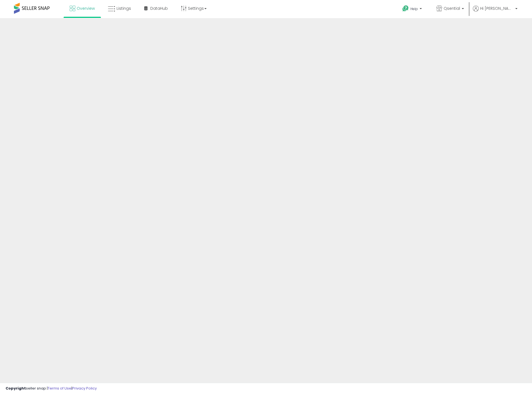  What do you see at coordinates (452, 8) in the screenshot?
I see `span: Qsential` at bounding box center [452, 8].